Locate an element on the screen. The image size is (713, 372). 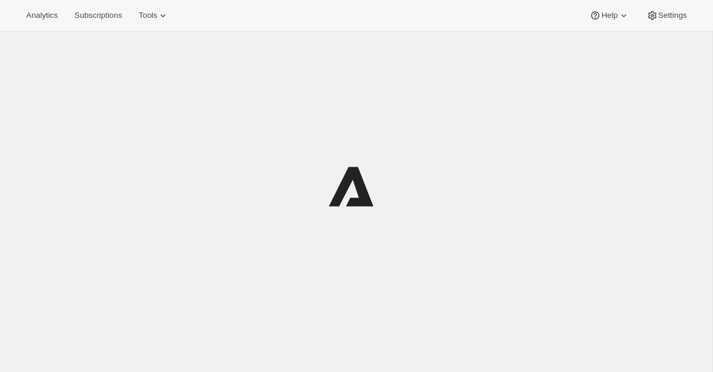
span: Subscriptions is located at coordinates (98, 15).